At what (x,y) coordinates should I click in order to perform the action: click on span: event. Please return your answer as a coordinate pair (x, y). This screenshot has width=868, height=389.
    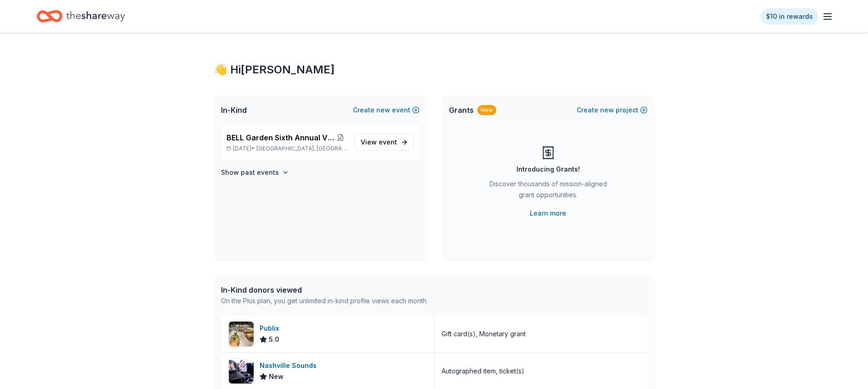
    Looking at the image, I should click on (388, 142).